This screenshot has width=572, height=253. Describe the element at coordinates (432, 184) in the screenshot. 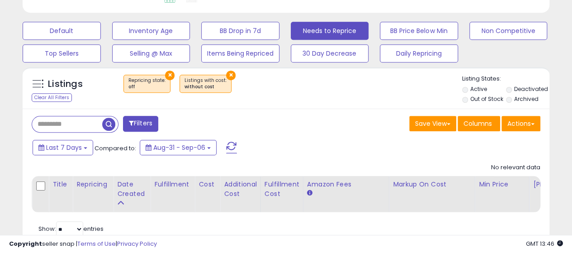

I see `div: Markup on Cost` at that location.